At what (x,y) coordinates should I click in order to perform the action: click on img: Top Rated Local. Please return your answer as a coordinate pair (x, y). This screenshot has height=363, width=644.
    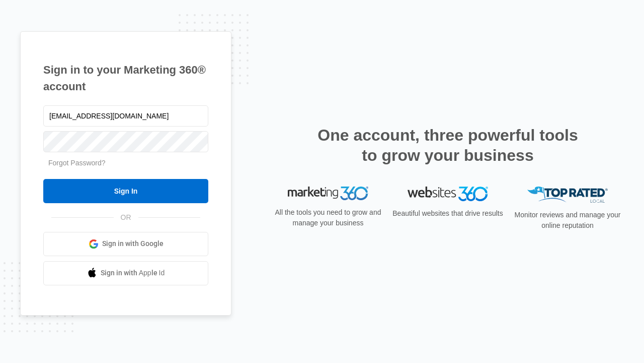
    Looking at the image, I should click on (568, 195).